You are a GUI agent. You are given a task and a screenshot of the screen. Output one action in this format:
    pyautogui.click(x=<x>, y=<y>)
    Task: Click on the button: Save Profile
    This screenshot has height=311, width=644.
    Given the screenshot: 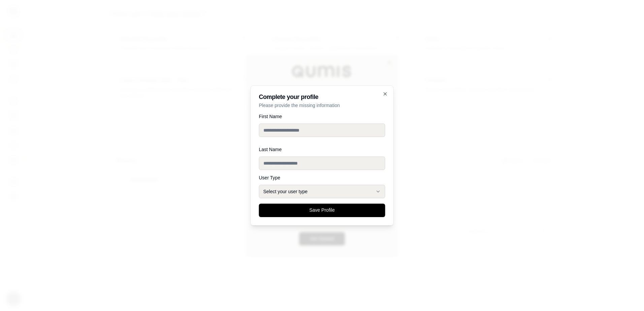 What is the action you would take?
    pyautogui.click(x=322, y=211)
    